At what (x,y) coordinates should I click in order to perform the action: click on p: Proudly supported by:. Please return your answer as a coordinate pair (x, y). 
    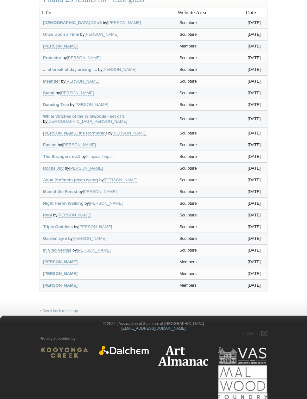
    Looking at the image, I should click on (154, 339).